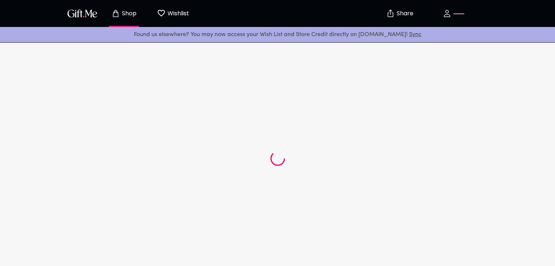 The image size is (555, 266). Describe the element at coordinates (400, 13) in the screenshot. I see `button: Share` at that location.